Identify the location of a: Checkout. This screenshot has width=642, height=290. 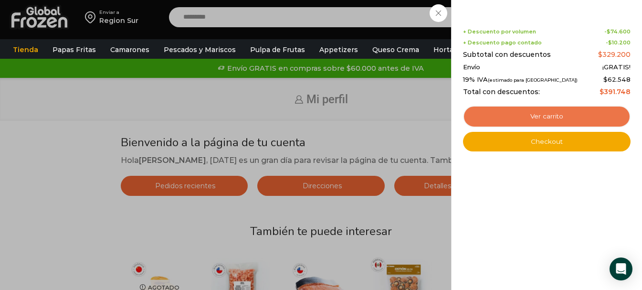
(547, 142).